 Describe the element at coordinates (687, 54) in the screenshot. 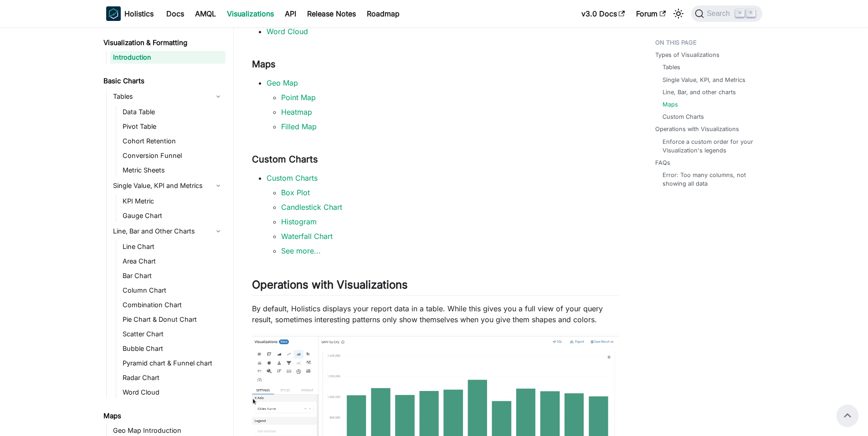

I see `a: Types of Visualizations` at that location.